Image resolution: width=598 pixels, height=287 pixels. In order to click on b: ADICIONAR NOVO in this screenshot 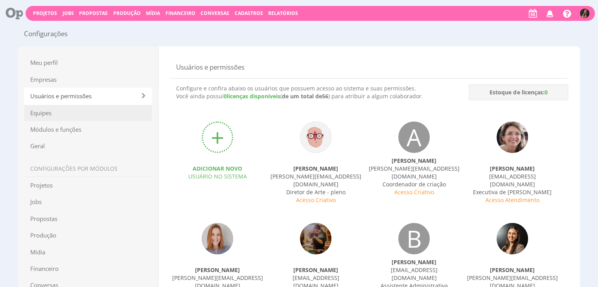, I will do `click(217, 168)`.